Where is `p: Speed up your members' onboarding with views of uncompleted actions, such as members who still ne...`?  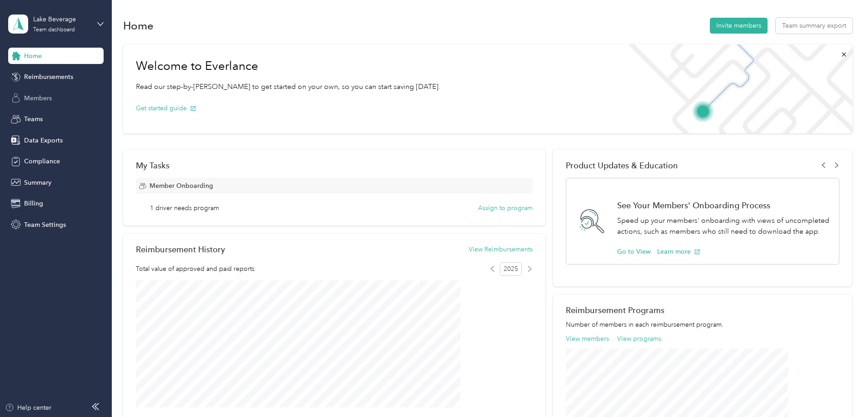
p: Speed up your members' onboarding with views of uncompleted actions, such as members who still ne... is located at coordinates (723, 226).